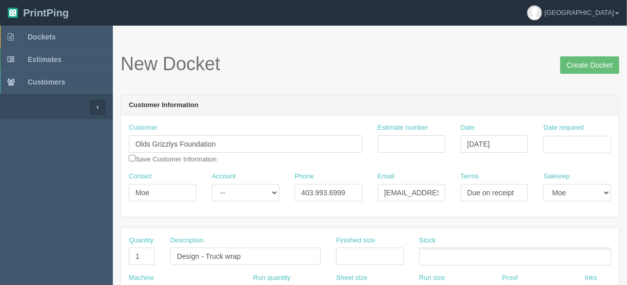 This screenshot has width=627, height=285. What do you see at coordinates (141, 241) in the screenshot?
I see `label: Quantity` at bounding box center [141, 241].